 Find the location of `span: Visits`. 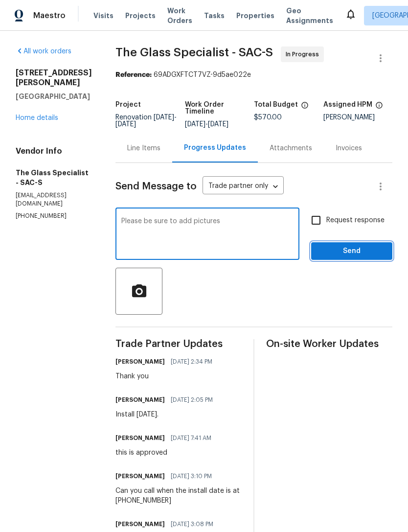

span: Visits is located at coordinates (103, 16).